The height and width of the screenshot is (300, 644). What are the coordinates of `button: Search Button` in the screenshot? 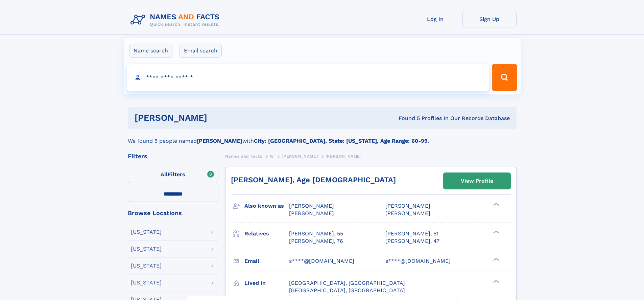 It's located at (505, 77).